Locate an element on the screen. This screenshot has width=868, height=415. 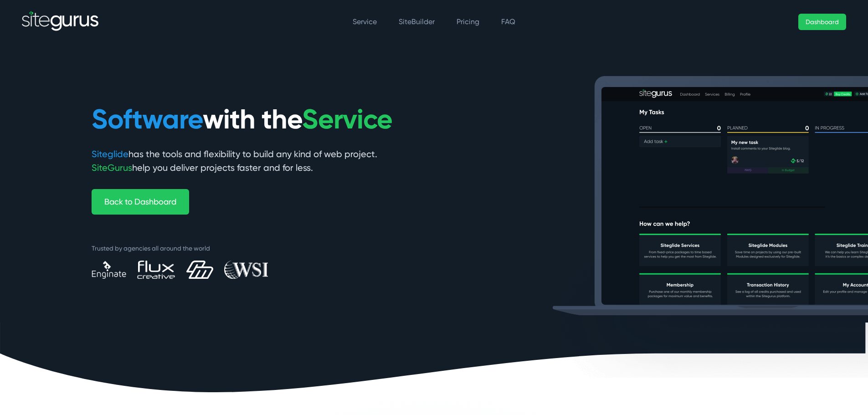
p: Trusted by agencies all around the world is located at coordinates (259, 248).